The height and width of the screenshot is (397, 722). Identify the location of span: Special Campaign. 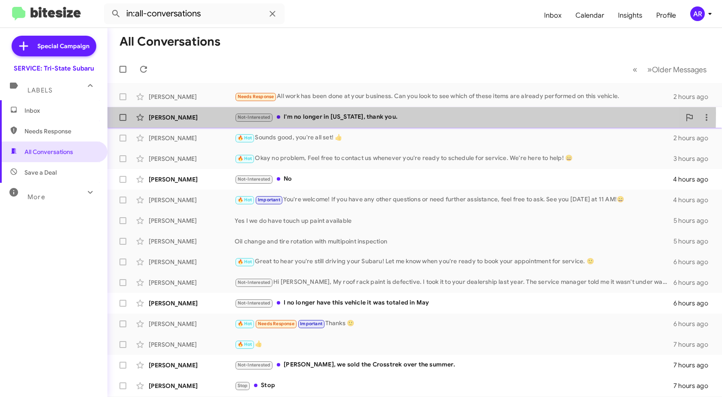
(63, 46).